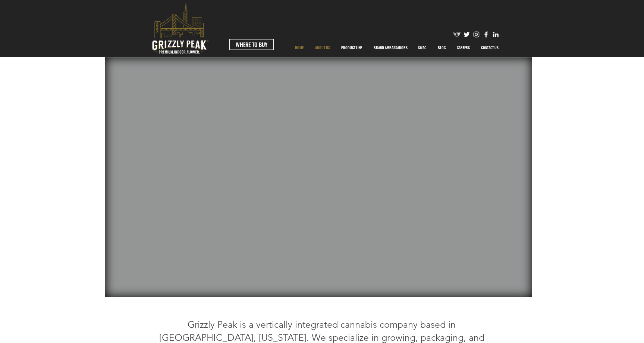 This screenshot has width=644, height=343. I want to click on a: SWAG, so click(422, 48).